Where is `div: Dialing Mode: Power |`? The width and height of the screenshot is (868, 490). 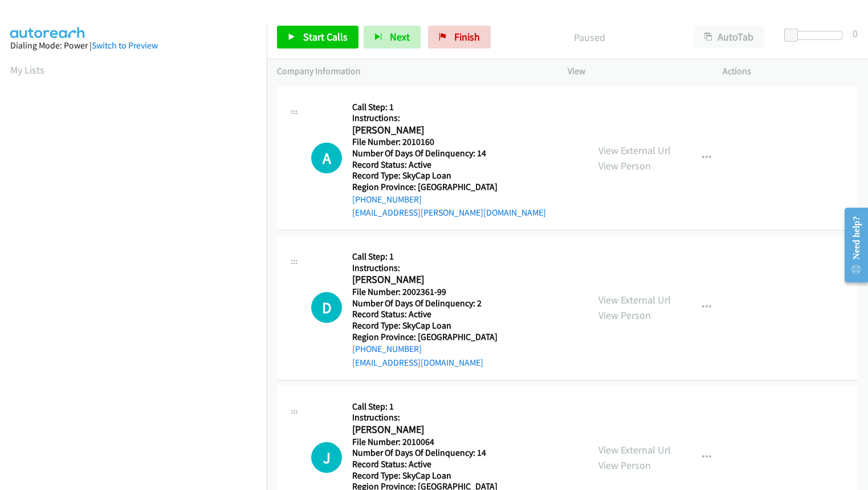 div: Dialing Mode: Power | is located at coordinates (133, 45).